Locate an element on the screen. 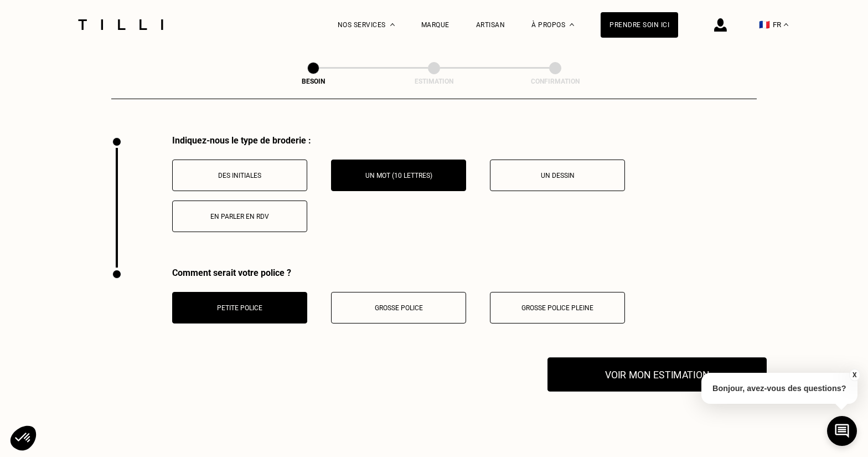 This screenshot has height=457, width=868. p: Des initiales is located at coordinates (240, 176).